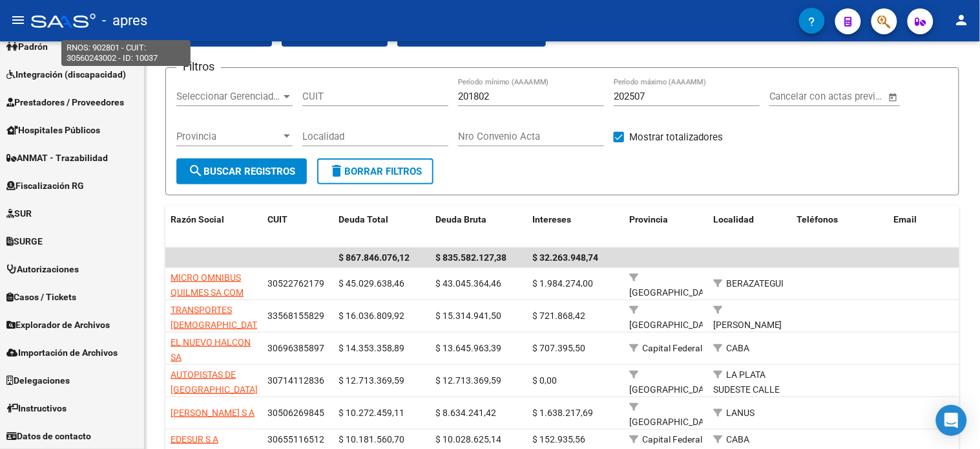 The width and height of the screenshot is (980, 449). What do you see at coordinates (211, 349) in the screenshot?
I see `span: EL NUEVO HALCON SA` at bounding box center [211, 349].